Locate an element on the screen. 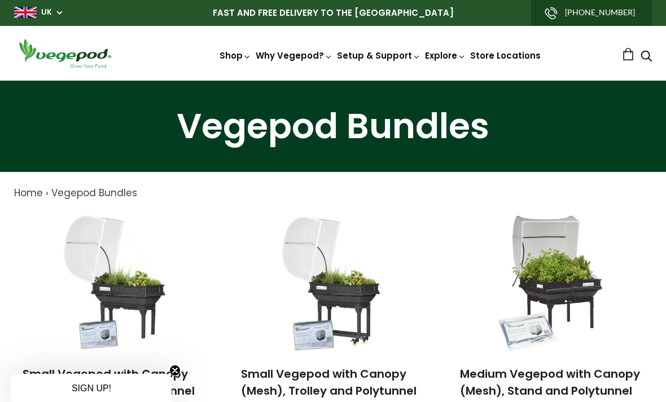  a: Shop is located at coordinates (235, 55).